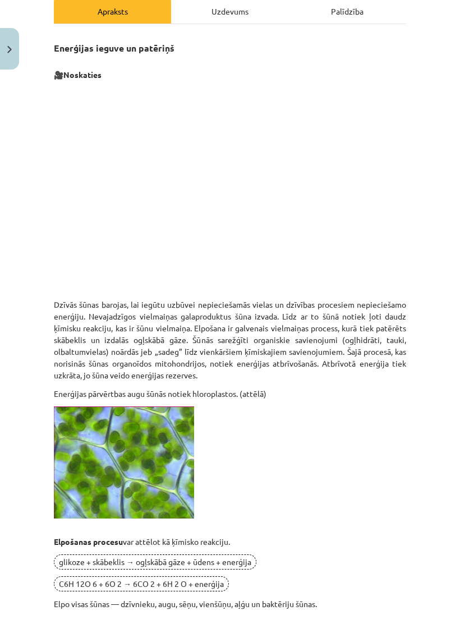 The image size is (460, 620). I want to click on strong: Elpošanas procesu, so click(88, 542).